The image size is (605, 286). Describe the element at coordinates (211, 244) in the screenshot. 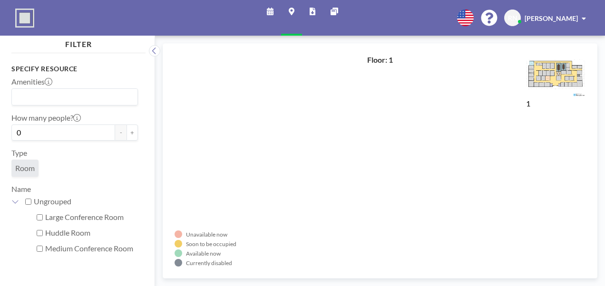

I see `div: Soon to be occupied` at that location.